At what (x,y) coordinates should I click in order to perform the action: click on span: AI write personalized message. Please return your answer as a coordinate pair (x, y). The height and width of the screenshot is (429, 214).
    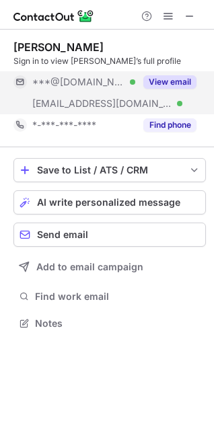
    Looking at the image, I should click on (108, 202).